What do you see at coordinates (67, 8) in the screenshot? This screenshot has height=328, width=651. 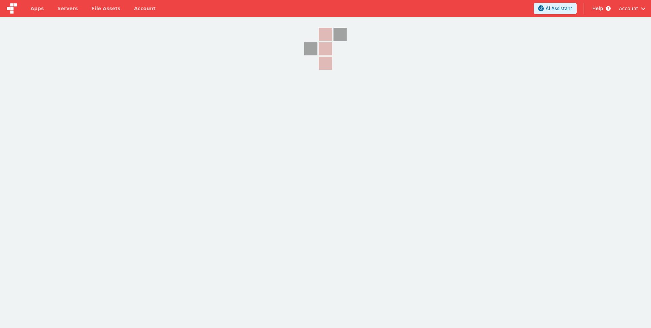 I see `span: Servers` at bounding box center [67, 8].